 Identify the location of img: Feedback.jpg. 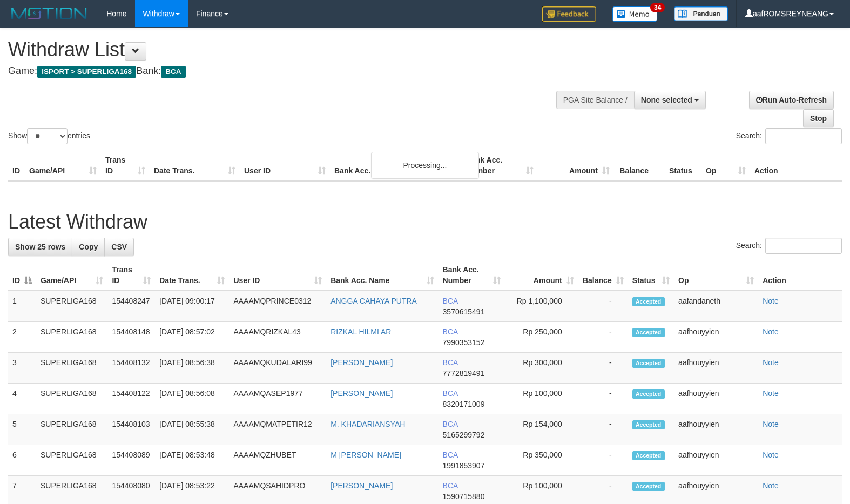
(569, 14).